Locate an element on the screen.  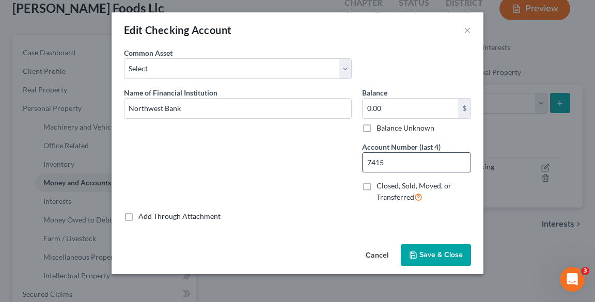
input: Enter name... is located at coordinates (237, 108).